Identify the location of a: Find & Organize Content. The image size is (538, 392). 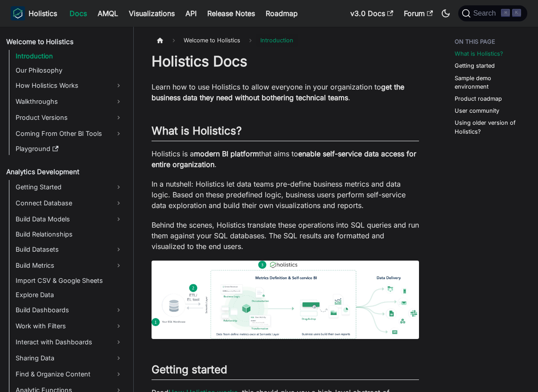
(69, 375).